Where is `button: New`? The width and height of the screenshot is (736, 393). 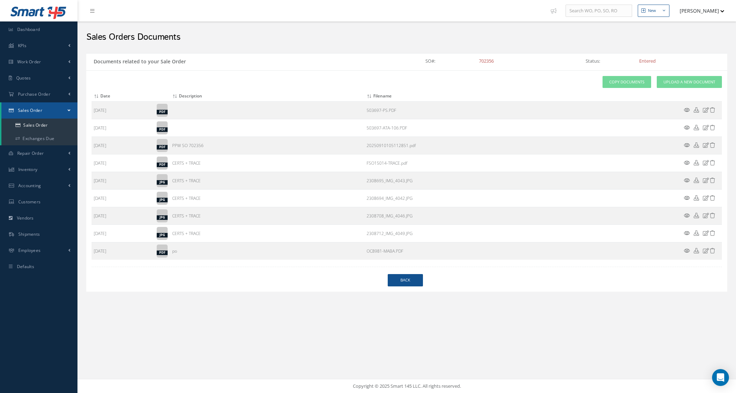
button: New is located at coordinates (654, 11).